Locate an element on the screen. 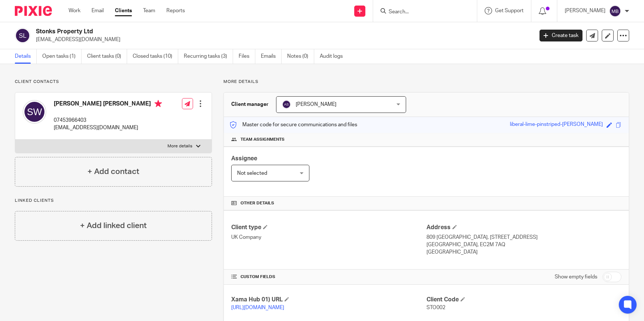 Image resolution: width=644 pixels, height=321 pixels. p: 07453966403 is located at coordinates (108, 121).